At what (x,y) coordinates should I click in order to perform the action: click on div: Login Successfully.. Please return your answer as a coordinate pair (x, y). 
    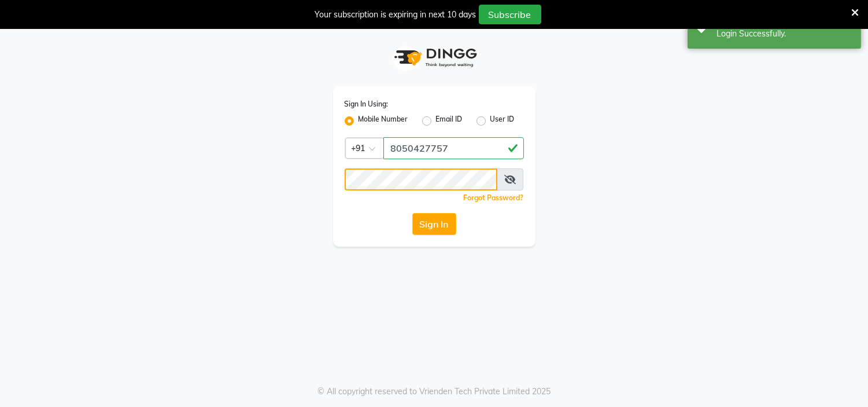
    Looking at the image, I should click on (784, 34).